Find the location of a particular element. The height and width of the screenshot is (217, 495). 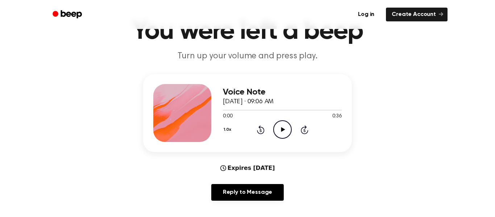

h3: Voice Note is located at coordinates (282, 92).